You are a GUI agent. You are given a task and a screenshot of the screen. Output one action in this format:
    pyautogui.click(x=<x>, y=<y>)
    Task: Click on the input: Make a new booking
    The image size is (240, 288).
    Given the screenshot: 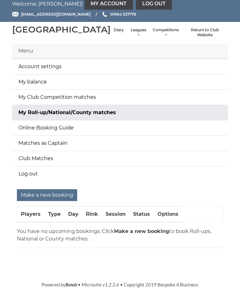 What is the action you would take?
    pyautogui.click(x=47, y=195)
    